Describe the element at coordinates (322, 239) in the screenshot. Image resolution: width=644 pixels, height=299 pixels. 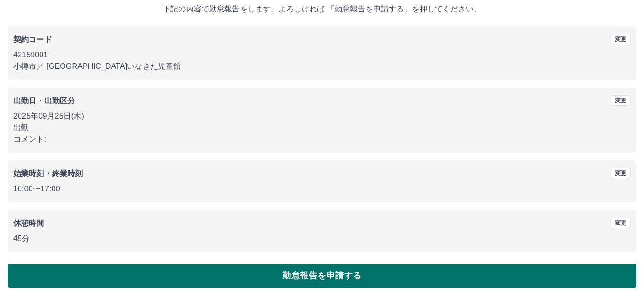
I see `p: 45分` at that location.